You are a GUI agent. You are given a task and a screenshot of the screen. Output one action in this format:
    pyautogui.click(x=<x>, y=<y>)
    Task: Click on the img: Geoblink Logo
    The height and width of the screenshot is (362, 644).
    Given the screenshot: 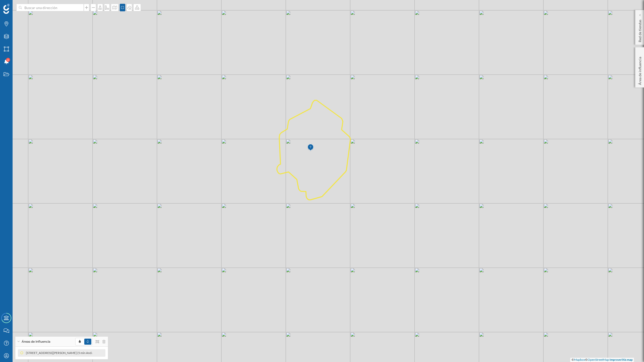 What is the action you would take?
    pyautogui.click(x=7, y=9)
    